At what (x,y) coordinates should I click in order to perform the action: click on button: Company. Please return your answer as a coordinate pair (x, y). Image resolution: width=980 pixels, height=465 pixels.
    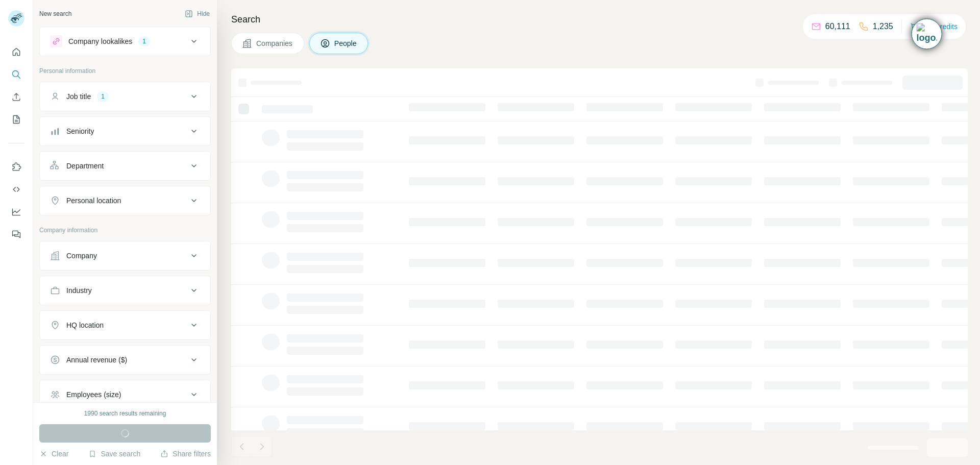
    Looking at the image, I should click on (125, 256).